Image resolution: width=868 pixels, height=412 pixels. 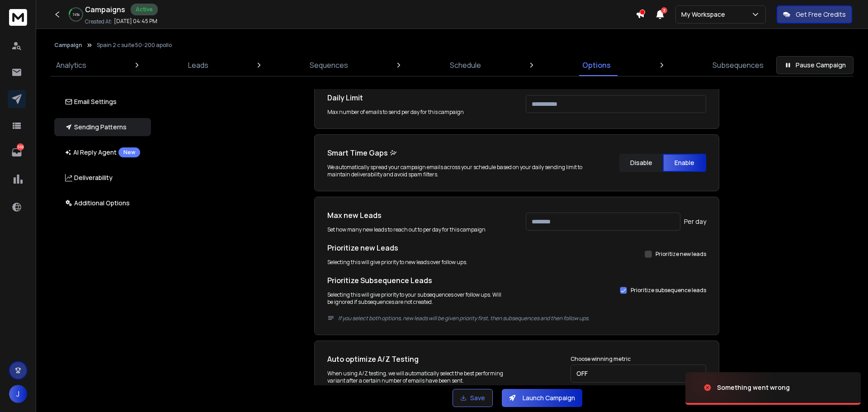 What do you see at coordinates (596, 65) in the screenshot?
I see `p: Options` at bounding box center [596, 65].